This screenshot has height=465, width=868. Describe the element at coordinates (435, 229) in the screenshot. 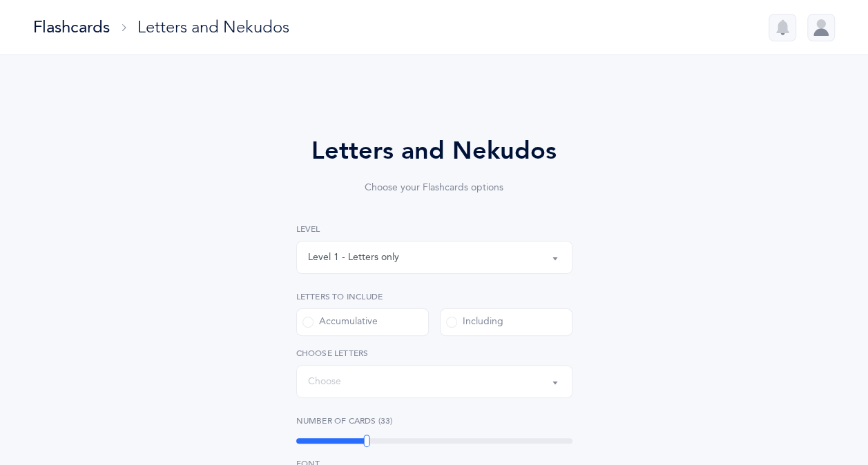

I see `label: Level` at that location.